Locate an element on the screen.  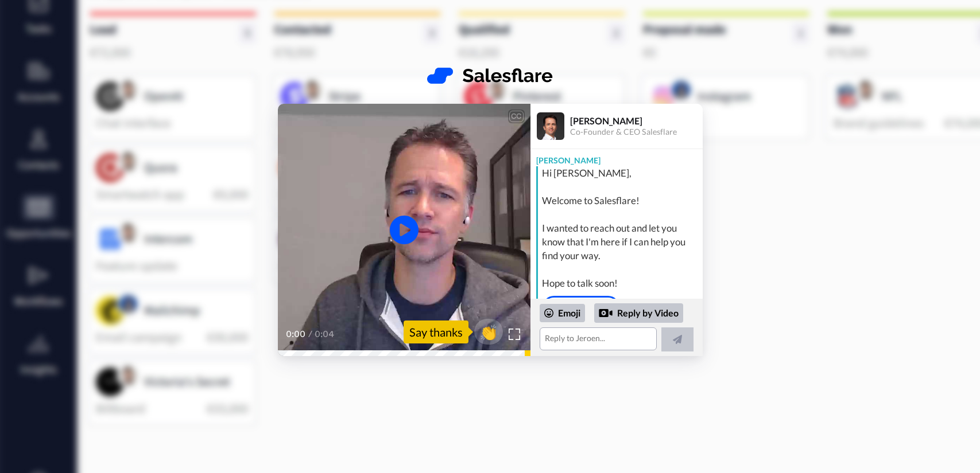
img: Full screen is located at coordinates (515, 335).